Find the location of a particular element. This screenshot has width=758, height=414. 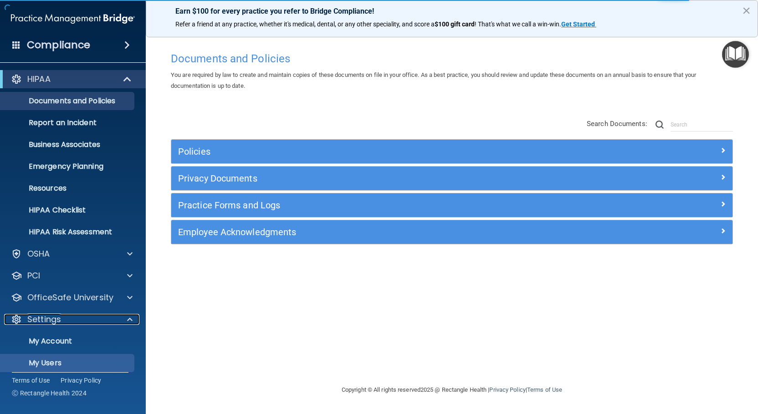

a: Employee Acknowledgments is located at coordinates (452, 232).